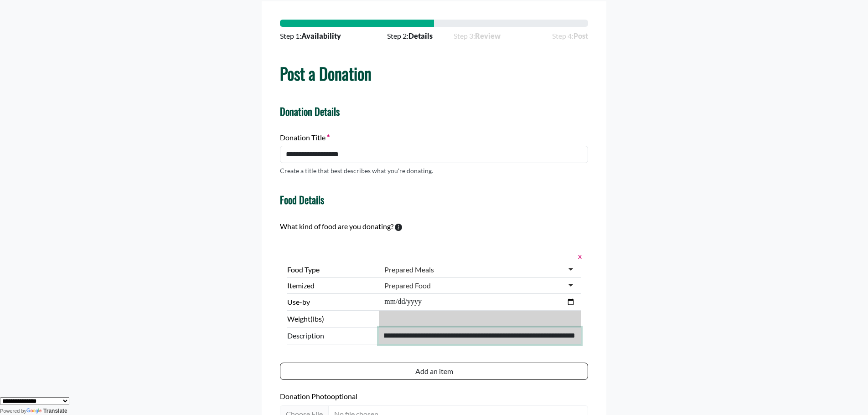  I want to click on h1: Post a Donation, so click(434, 73).